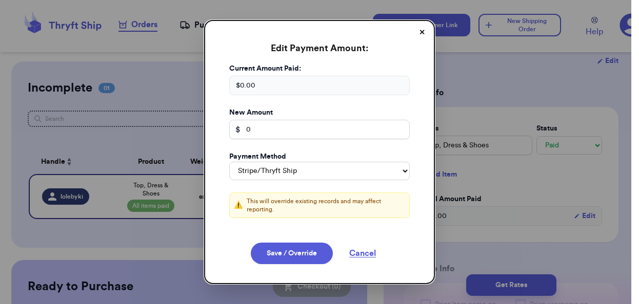  What do you see at coordinates (319, 48) in the screenshot?
I see `h3: Edit Payment Amount:` at bounding box center [319, 48].